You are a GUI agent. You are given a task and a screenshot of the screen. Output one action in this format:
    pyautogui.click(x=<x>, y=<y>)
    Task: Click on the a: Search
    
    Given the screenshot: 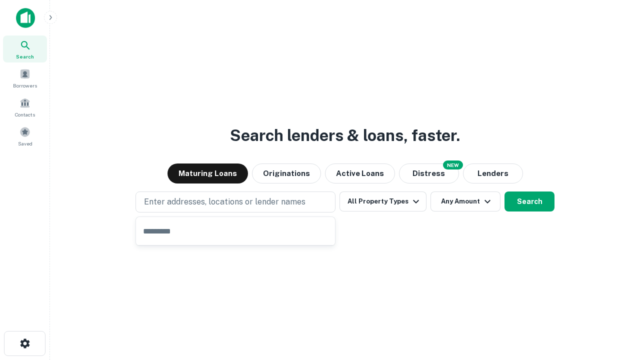 What is the action you would take?
    pyautogui.click(x=25, y=49)
    